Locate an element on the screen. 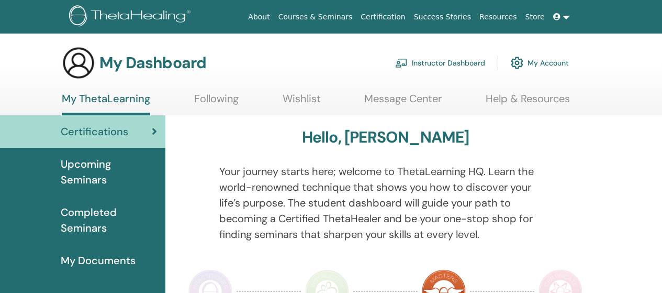 The height and width of the screenshot is (293, 662). a: Certification is located at coordinates (383, 17).